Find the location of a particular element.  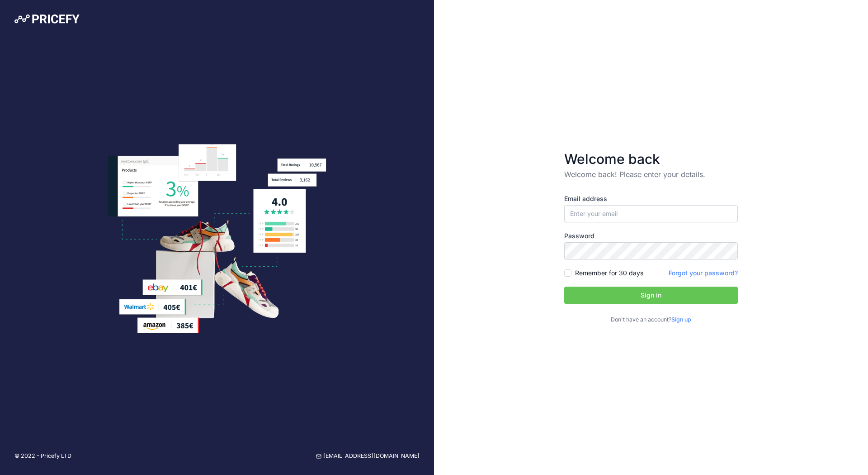

a: Forgot your password? is located at coordinates (704, 272).